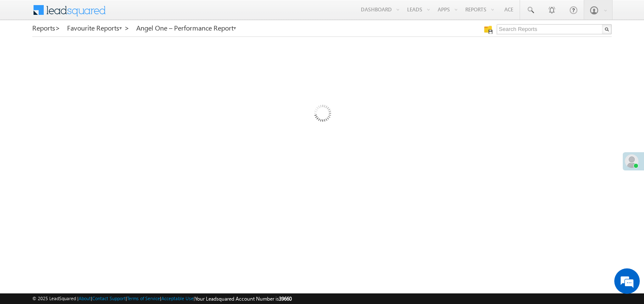 This screenshot has width=644, height=304. I want to click on a: Acceptable Use, so click(177, 298).